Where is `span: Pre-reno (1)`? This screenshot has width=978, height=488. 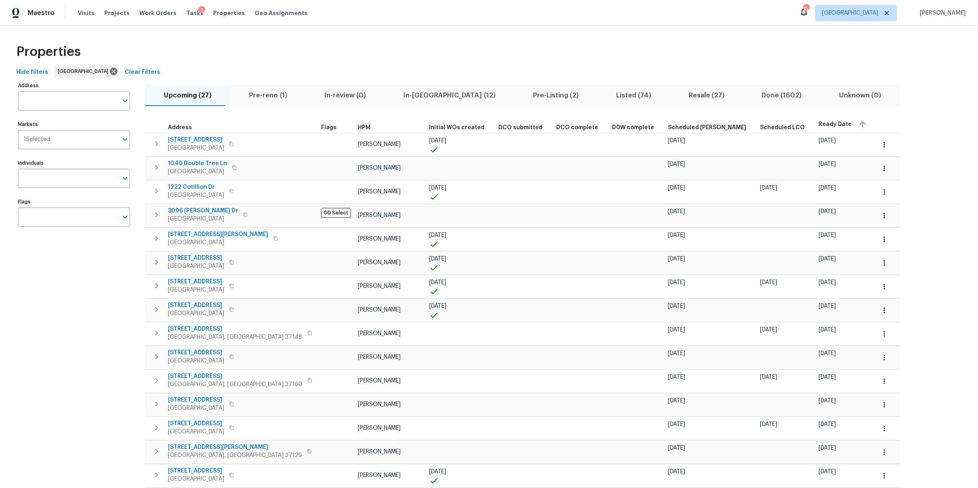
span: Pre-reno (1) is located at coordinates (268, 95).